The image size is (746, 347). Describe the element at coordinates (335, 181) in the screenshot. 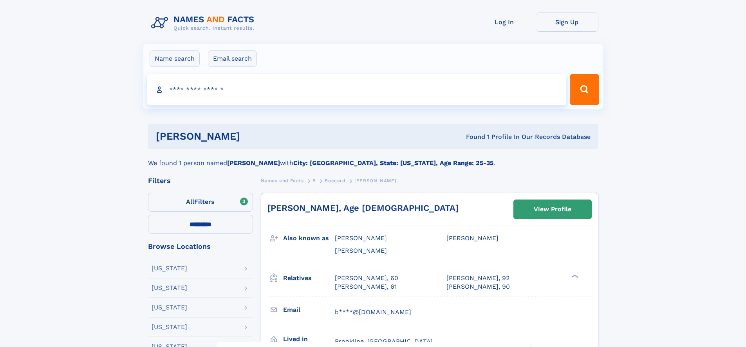

I see `span: Boccard` at that location.